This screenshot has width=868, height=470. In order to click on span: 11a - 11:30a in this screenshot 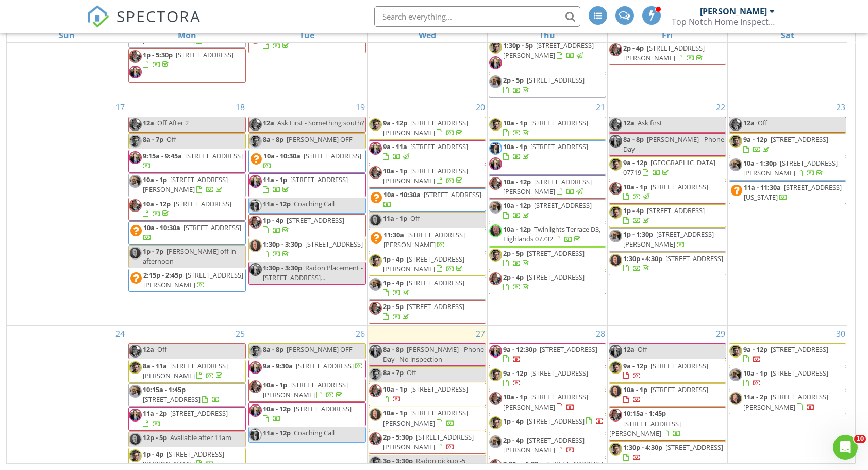, I will do `click(762, 187)`.